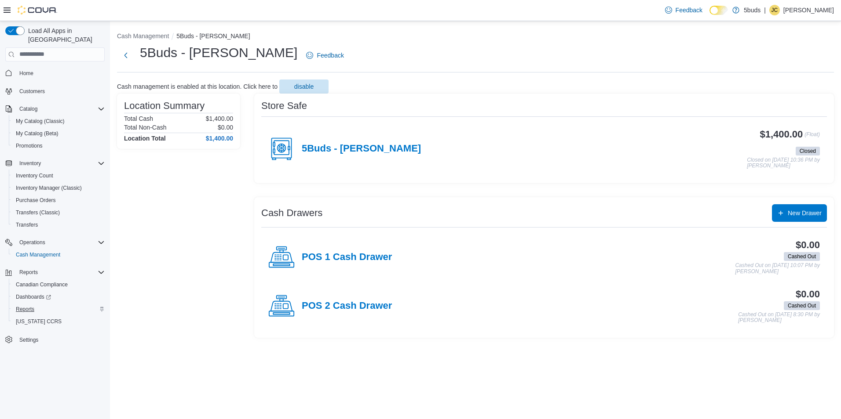 Image resolution: width=841 pixels, height=419 pixels. Describe the element at coordinates (40, 121) in the screenshot. I see `a: My Catalog (Classic)` at that location.